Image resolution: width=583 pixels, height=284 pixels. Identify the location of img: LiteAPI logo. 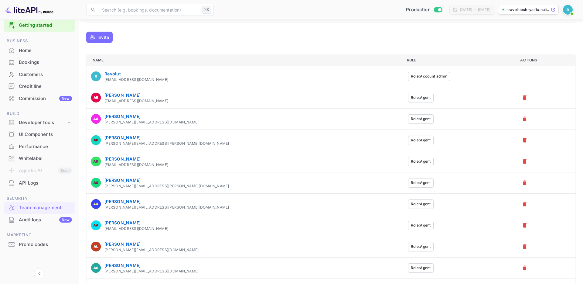
(29, 10).